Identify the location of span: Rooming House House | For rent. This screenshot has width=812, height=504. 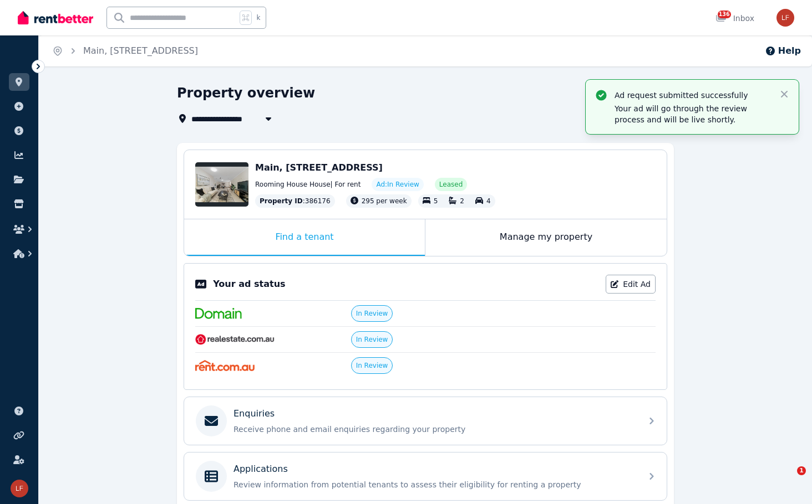
(308, 185).